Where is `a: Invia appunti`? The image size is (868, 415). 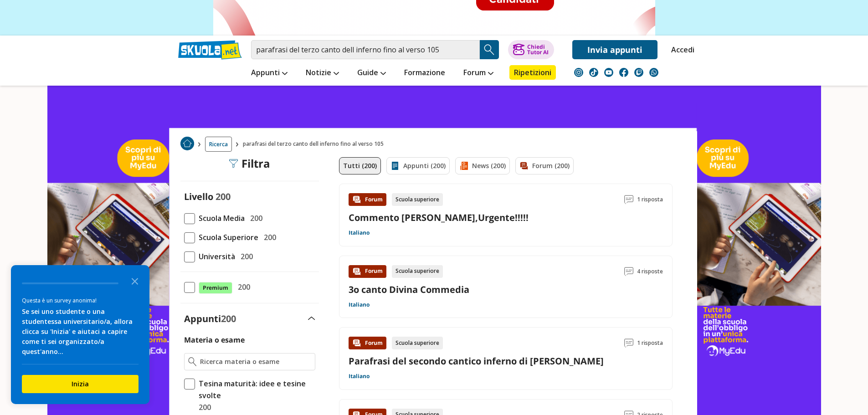 a: Invia appunti is located at coordinates (614, 50).